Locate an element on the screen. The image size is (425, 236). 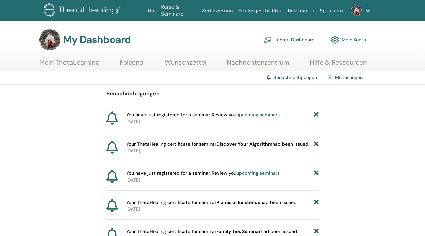
a: Nachrichtenzentrum is located at coordinates (258, 65).